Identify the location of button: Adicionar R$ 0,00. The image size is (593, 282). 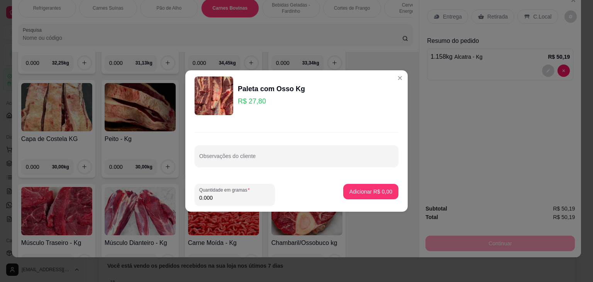
(370, 191).